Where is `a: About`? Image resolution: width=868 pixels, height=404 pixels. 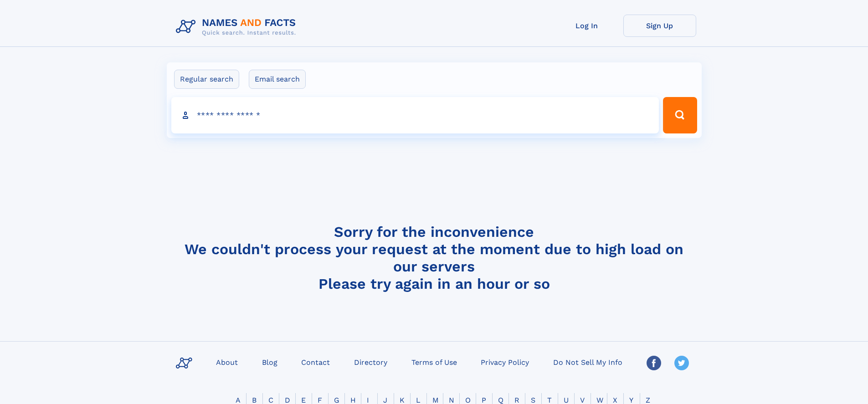 a: About is located at coordinates (227, 362).